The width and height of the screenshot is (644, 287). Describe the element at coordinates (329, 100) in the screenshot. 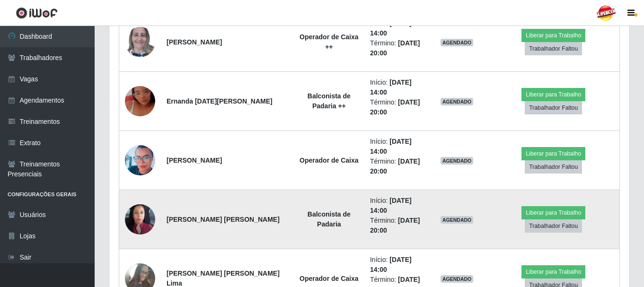

I see `strong: Balconista de Padaria ++` at that location.